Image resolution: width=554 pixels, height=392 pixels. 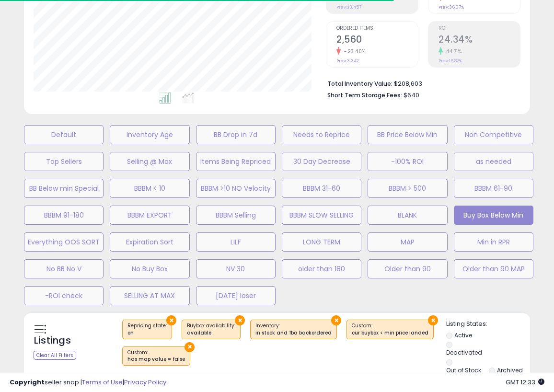 What do you see at coordinates (88, 382) in the screenshot?
I see `div: seller snap | |` at bounding box center [88, 382].